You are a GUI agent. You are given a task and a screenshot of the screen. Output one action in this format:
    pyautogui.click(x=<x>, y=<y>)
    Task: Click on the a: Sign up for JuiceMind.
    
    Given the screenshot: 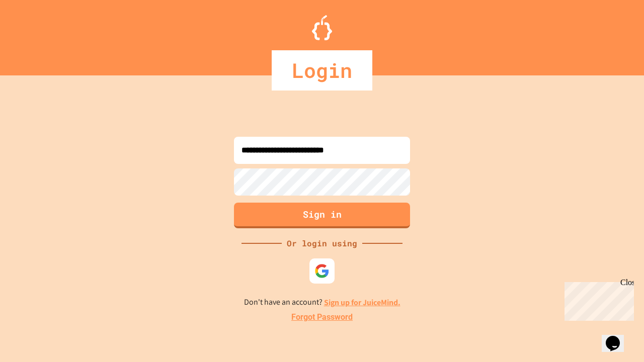 What is the action you would take?
    pyautogui.click(x=362, y=302)
    